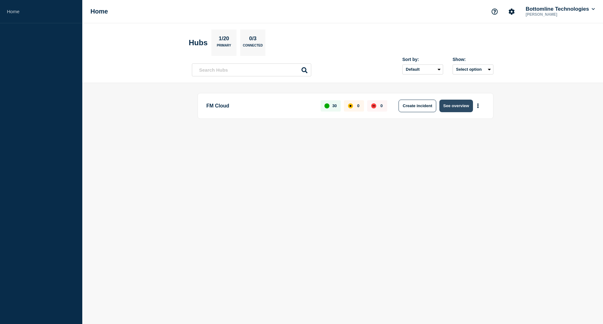 This screenshot has height=324, width=603. Describe the element at coordinates (422, 69) in the screenshot. I see `select: Sort by` at that location.